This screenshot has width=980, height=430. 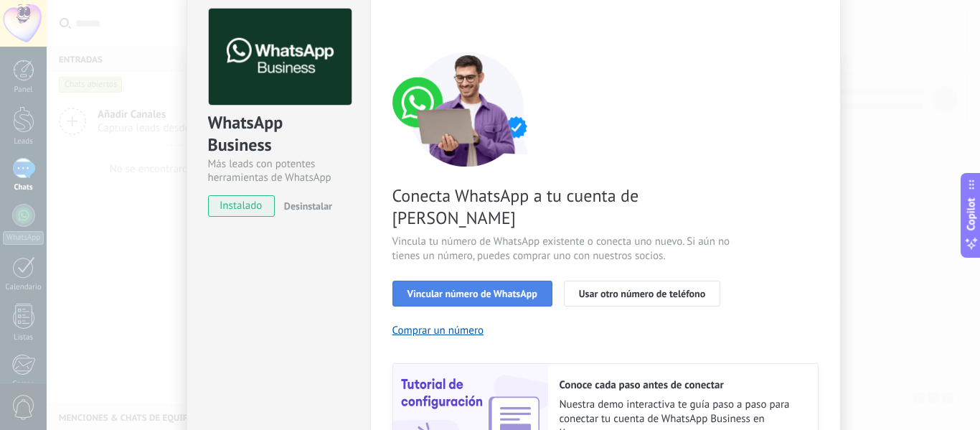 What do you see at coordinates (305, 206) in the screenshot?
I see `button: Desinstalar` at bounding box center [305, 206].